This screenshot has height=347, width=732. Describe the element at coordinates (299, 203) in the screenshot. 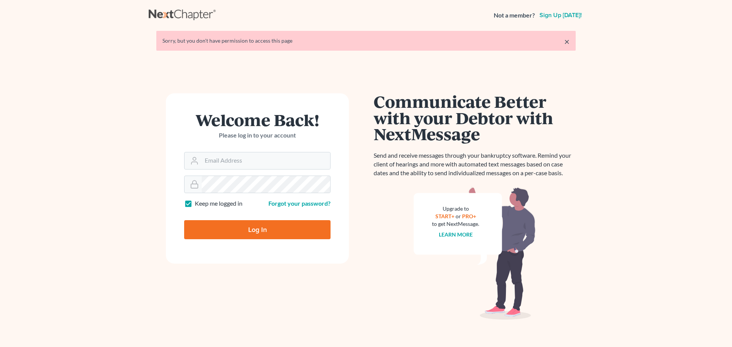

I see `a: Forgot your password?` at that location.